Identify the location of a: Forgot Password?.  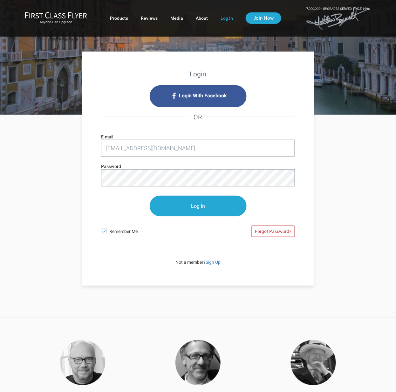
(273, 231).